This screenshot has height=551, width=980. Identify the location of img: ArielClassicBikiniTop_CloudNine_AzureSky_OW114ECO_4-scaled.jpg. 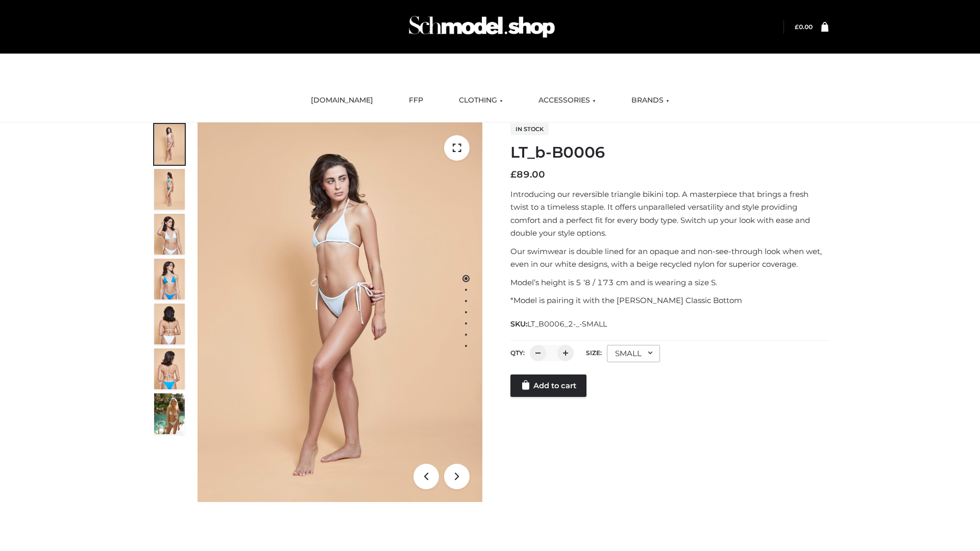
(170, 279).